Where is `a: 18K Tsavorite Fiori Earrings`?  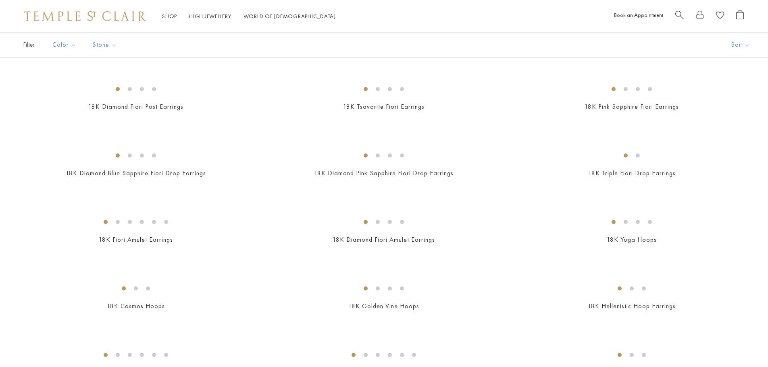 a: 18K Tsavorite Fiori Earrings is located at coordinates (384, 106).